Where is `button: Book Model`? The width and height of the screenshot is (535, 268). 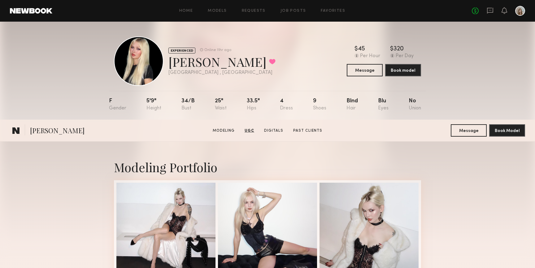
button: Book Model is located at coordinates (507, 131).